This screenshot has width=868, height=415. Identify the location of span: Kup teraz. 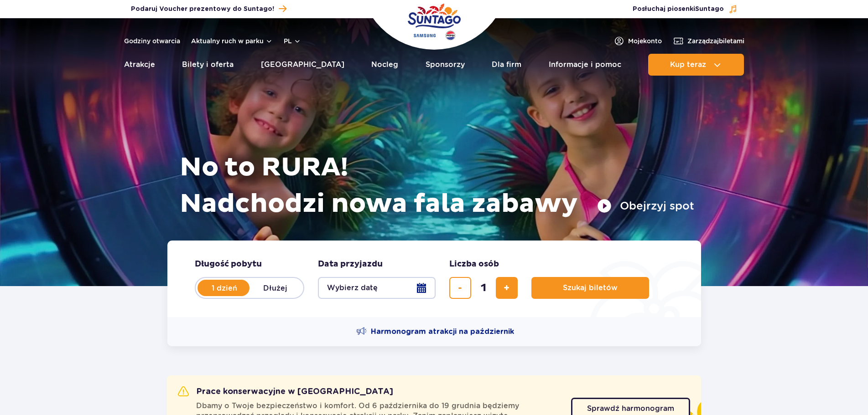
(688, 65).